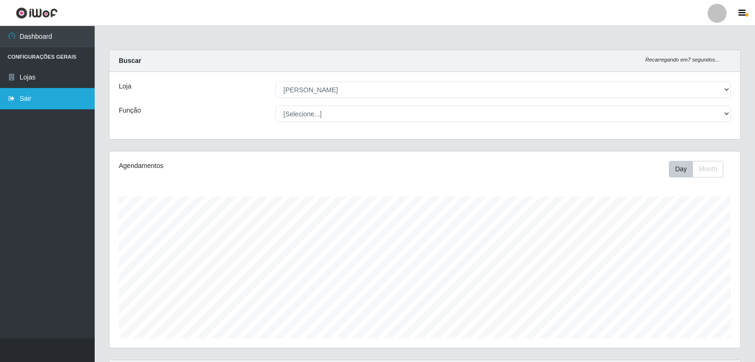 This screenshot has height=362, width=755. I want to click on div: Toolbar with button groups, so click(699, 169).